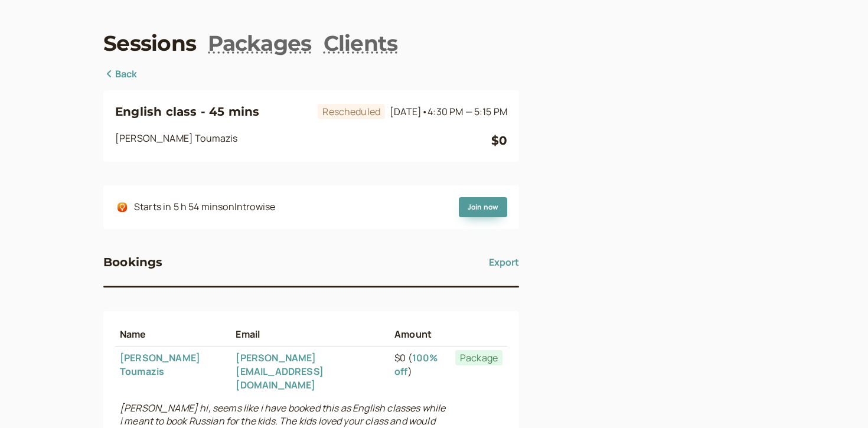 The image size is (868, 428). What do you see at coordinates (467, 111) in the screenshot?
I see `span: 4:30 PM — 5:15 PM` at bounding box center [467, 111].